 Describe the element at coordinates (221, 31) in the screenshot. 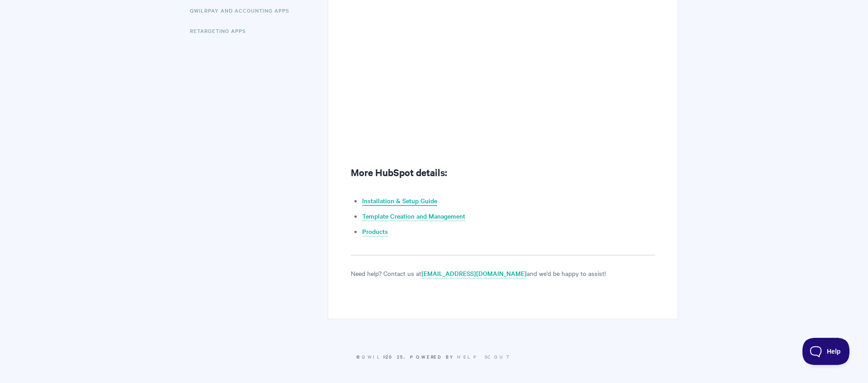

I see `a: Retargeting Apps` at that location.